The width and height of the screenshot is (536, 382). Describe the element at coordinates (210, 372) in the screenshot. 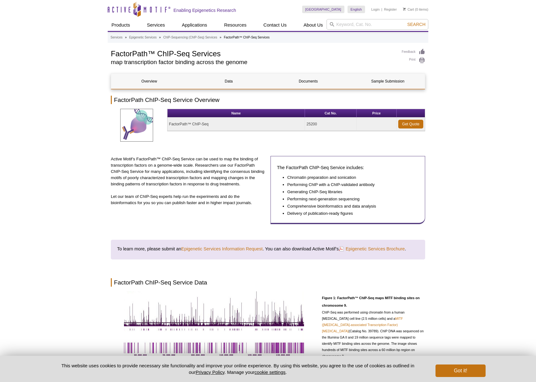

I see `a: Privacy Policy` at that location.